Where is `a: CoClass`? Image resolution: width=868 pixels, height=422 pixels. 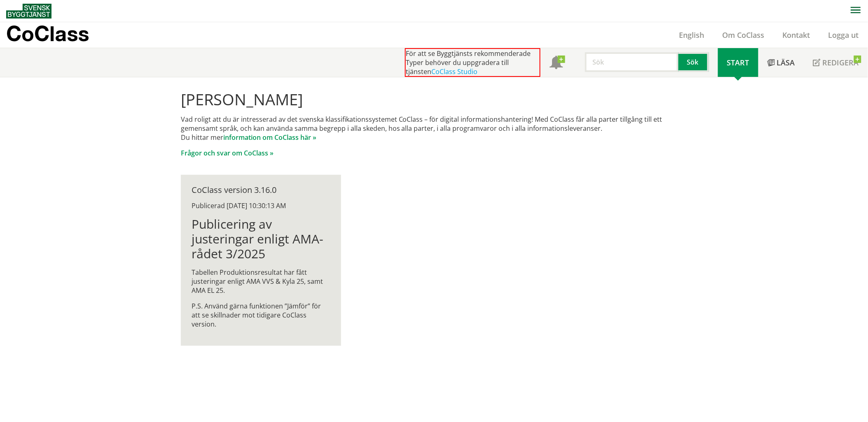 a: CoClass is located at coordinates (56, 35).